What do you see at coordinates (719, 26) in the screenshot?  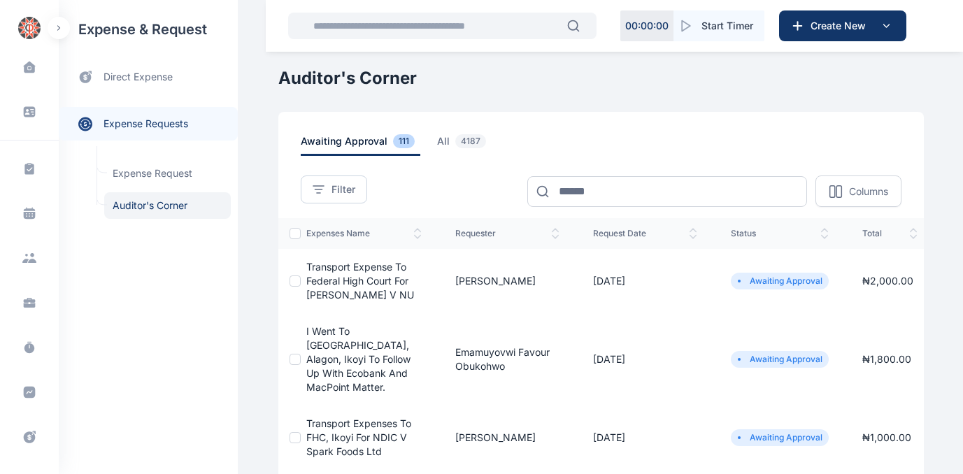 I see `button: Start Timer` at bounding box center [719, 26].